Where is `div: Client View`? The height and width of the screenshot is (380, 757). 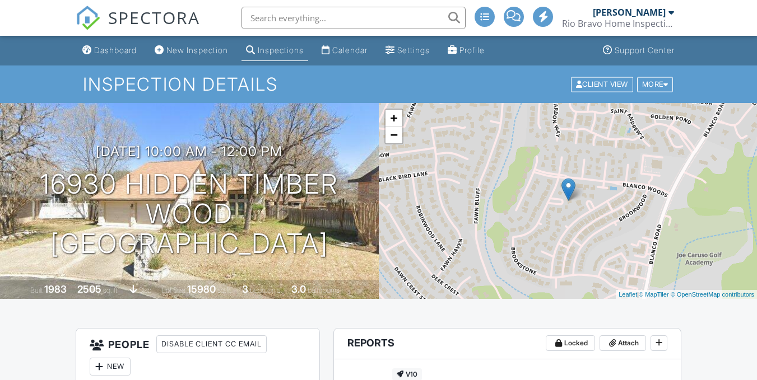
div: Client View is located at coordinates (602, 84).